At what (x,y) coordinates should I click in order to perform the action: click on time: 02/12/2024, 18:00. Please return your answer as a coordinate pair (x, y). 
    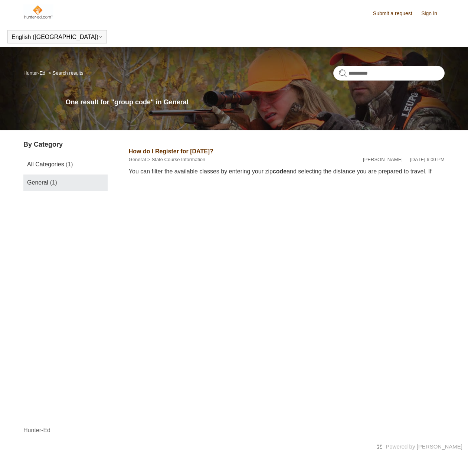
    Looking at the image, I should click on (427, 159).